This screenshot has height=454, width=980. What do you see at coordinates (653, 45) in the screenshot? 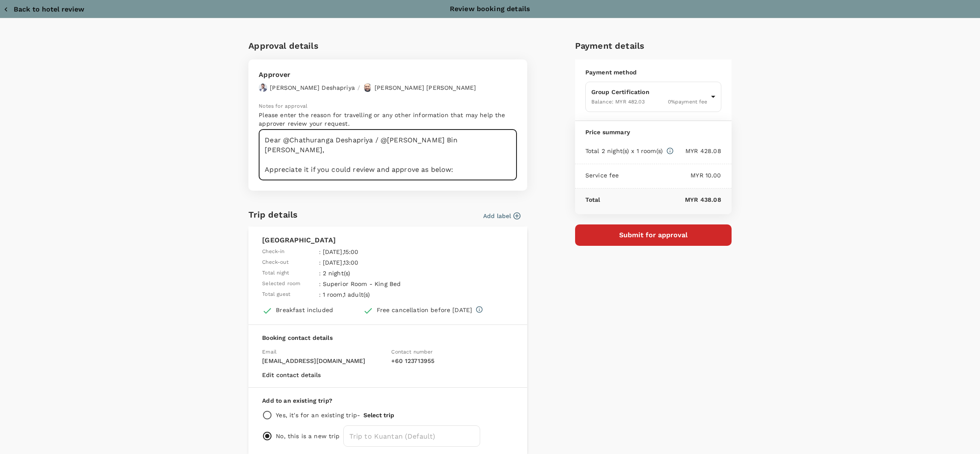
I see `h6: Payment details` at bounding box center [653, 45].